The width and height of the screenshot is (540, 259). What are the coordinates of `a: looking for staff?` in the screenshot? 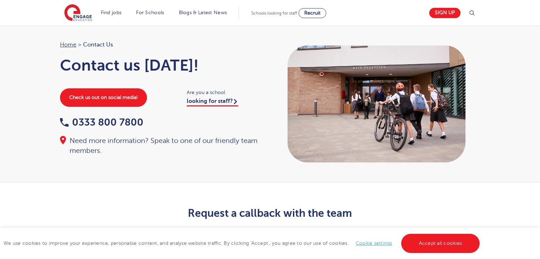 It's located at (212, 102).